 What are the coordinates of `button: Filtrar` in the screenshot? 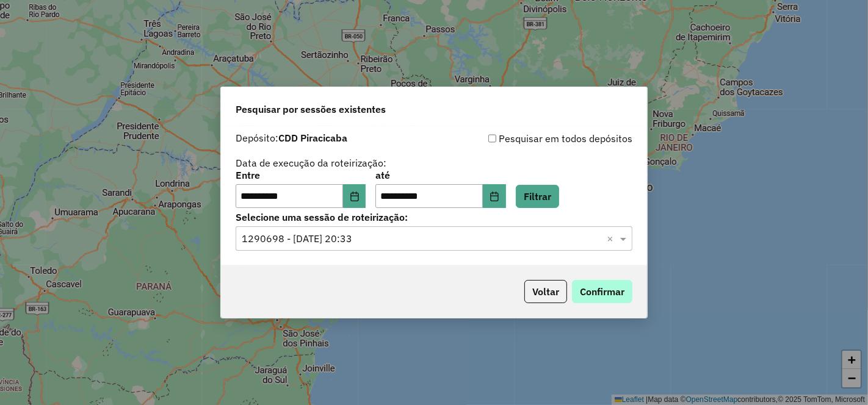 It's located at (537, 197).